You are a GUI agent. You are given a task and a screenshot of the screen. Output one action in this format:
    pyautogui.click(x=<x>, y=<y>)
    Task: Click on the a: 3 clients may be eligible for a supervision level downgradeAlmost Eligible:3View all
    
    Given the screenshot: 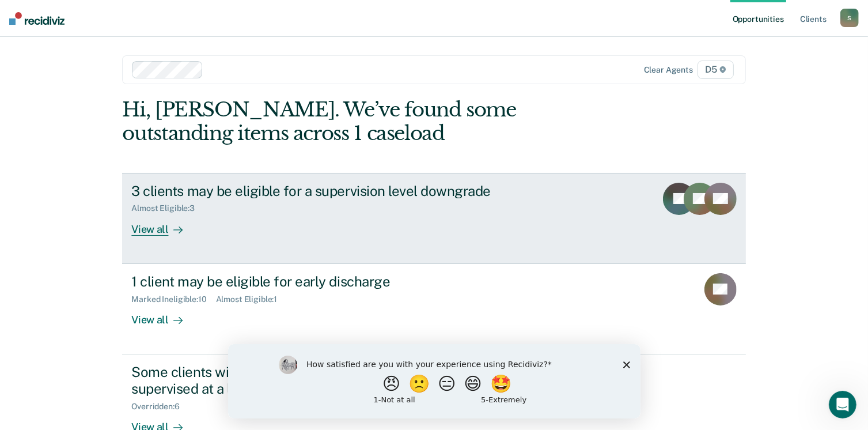 What is the action you would take?
    pyautogui.click(x=434, y=218)
    